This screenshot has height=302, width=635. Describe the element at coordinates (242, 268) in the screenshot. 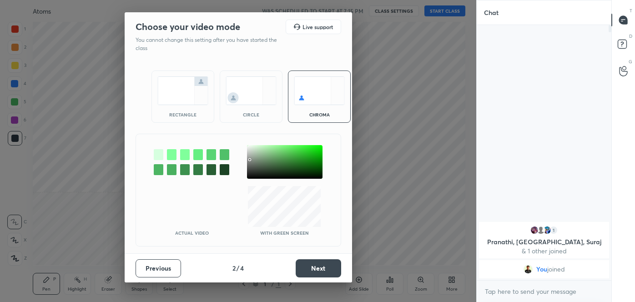

I see `h4: 4` at that location.